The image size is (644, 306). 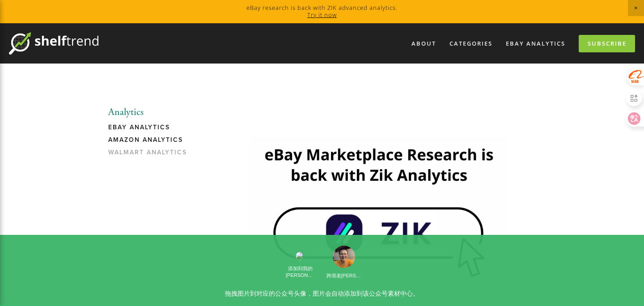 What do you see at coordinates (151, 142) in the screenshot?
I see `a: Amazon Analytics` at bounding box center [151, 142].